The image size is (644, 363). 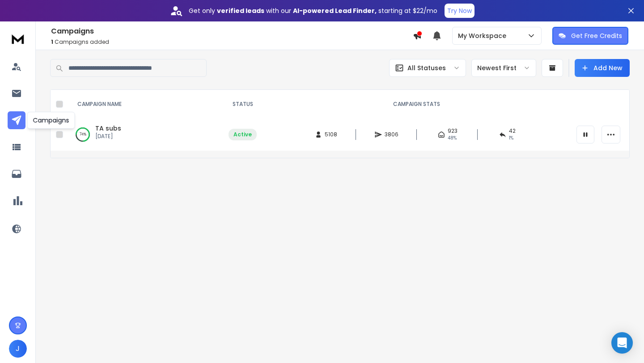 I want to click on span: 1 %, so click(x=511, y=139).